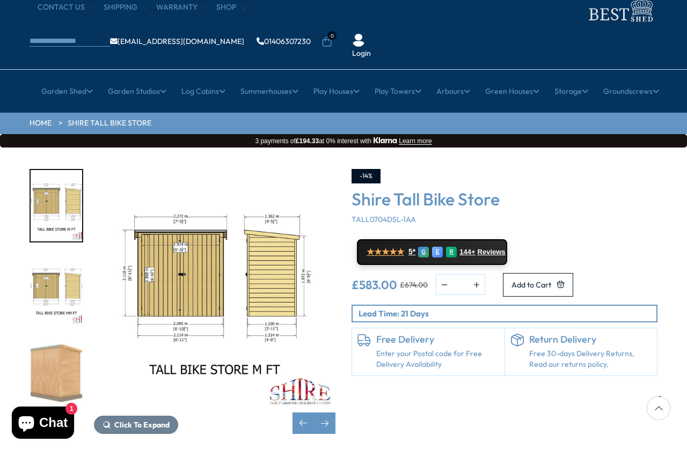 This screenshot has height=450, width=687. What do you see at coordinates (142, 425) in the screenshot?
I see `span: Click To Expand` at bounding box center [142, 425].